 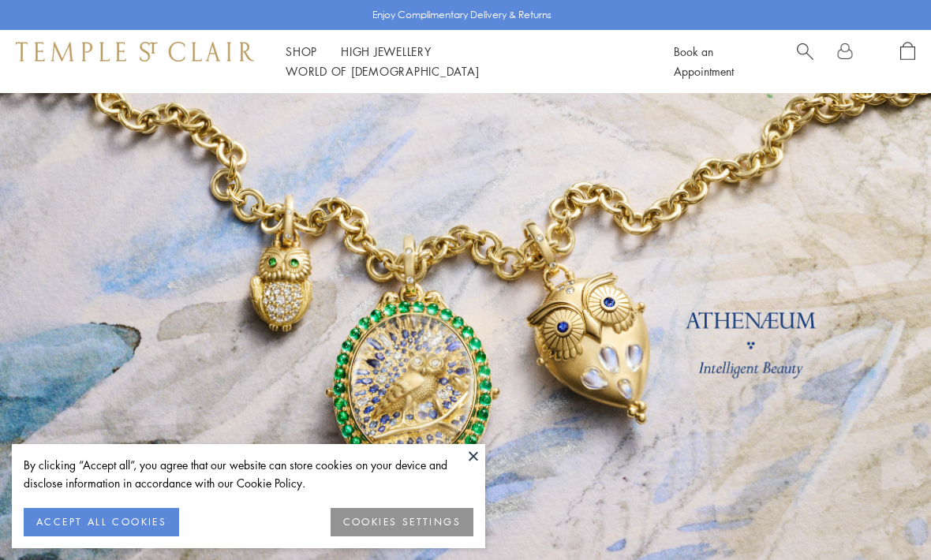 What do you see at coordinates (907, 61) in the screenshot?
I see `a: Open Shopping Bag` at bounding box center [907, 61].